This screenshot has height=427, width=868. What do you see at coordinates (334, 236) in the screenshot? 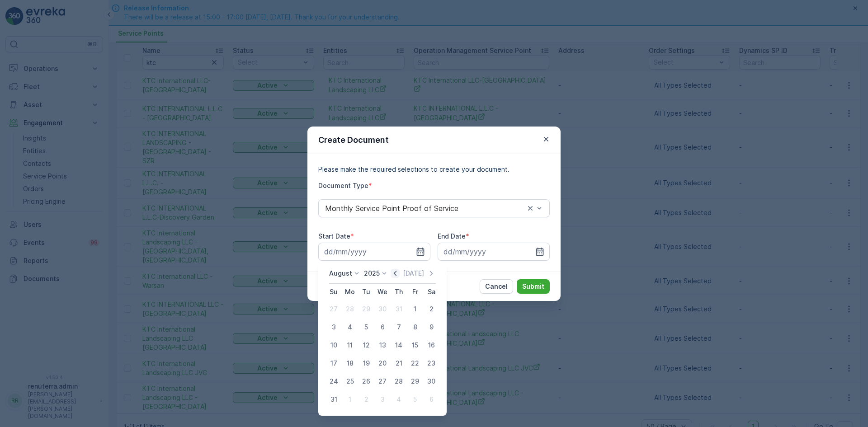
I see `label: Start Date` at bounding box center [334, 236].